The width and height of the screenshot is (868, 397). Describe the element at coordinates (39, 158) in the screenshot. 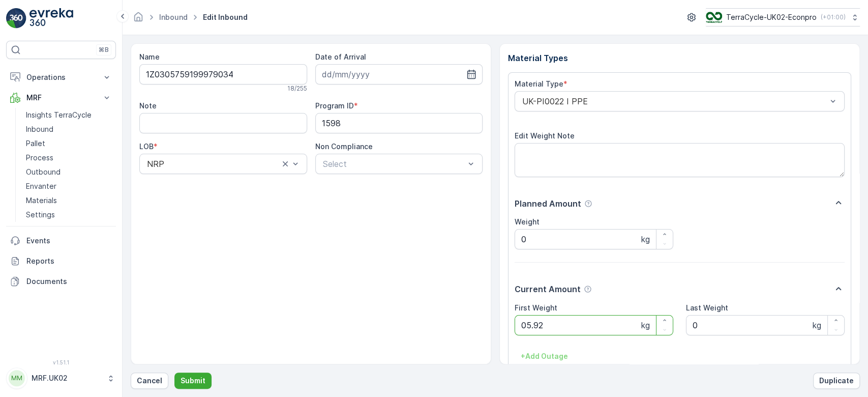

I see `p: Process` at that location.